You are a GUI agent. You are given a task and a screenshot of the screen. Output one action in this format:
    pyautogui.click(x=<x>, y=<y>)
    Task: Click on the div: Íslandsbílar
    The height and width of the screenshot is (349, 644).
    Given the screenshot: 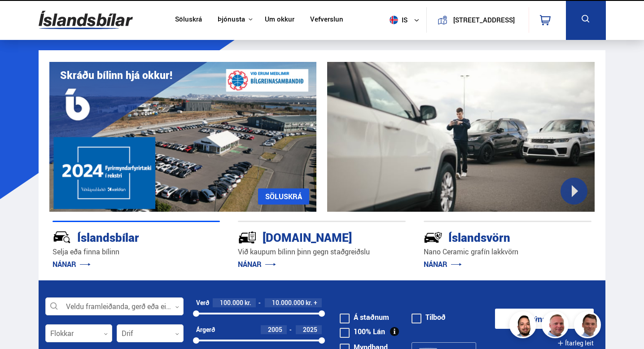 What is the action you would take?
    pyautogui.click(x=121, y=236)
    